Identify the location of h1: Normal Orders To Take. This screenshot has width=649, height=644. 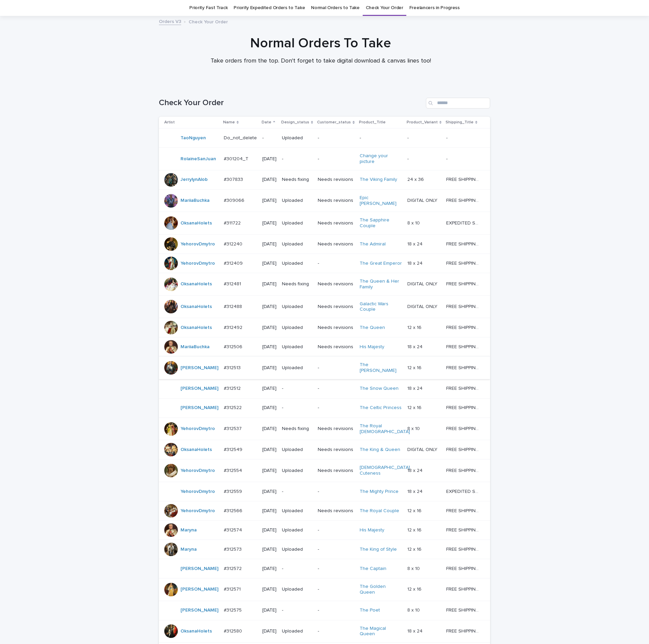
(321, 44).